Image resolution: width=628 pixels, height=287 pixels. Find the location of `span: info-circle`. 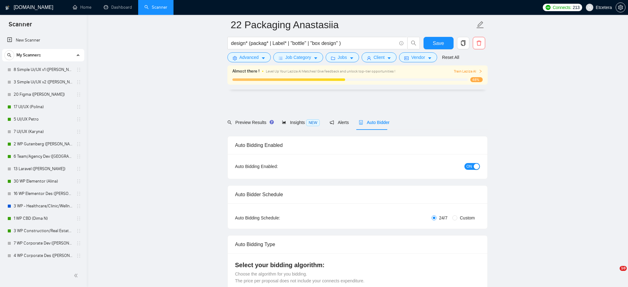

span: info-circle is located at coordinates (401, 43).